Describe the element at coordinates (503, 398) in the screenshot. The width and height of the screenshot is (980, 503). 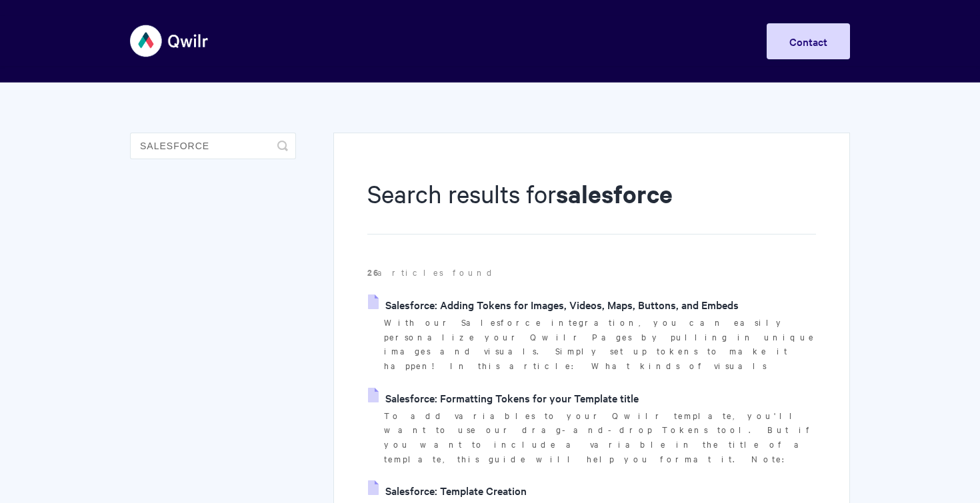
I see `a: Salesforce: Formatting Tokens for your Template title` at that location.